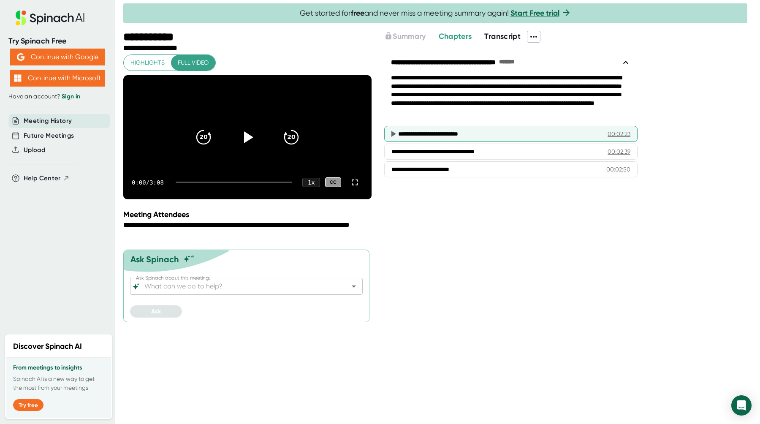 The width and height of the screenshot is (760, 424). What do you see at coordinates (311, 182) in the screenshot?
I see `div: 1 x` at bounding box center [311, 182].